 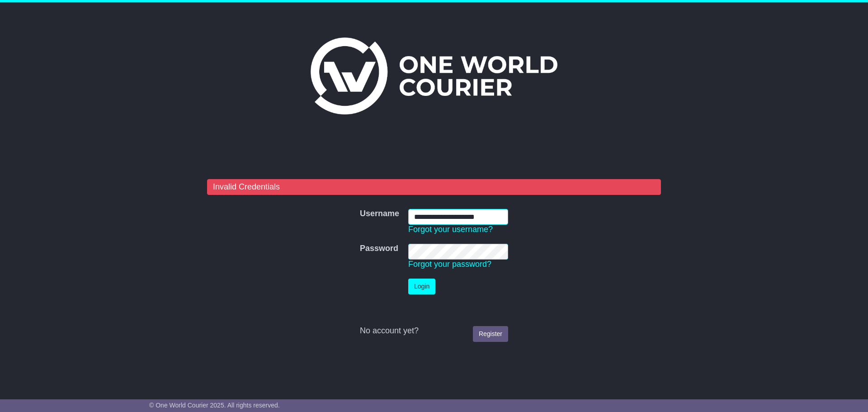 What do you see at coordinates (422, 286) in the screenshot?
I see `button: Login` at bounding box center [422, 286].